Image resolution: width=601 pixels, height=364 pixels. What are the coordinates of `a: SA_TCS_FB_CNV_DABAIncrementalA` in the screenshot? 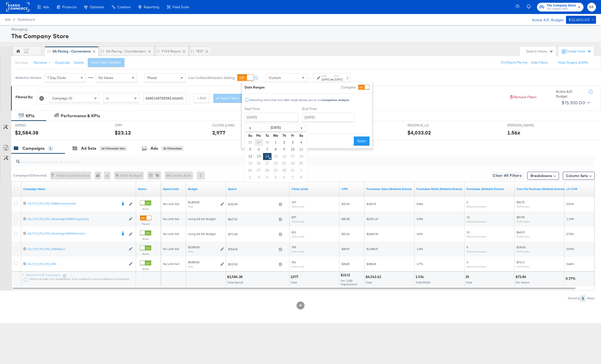 It's located at (73, 204).